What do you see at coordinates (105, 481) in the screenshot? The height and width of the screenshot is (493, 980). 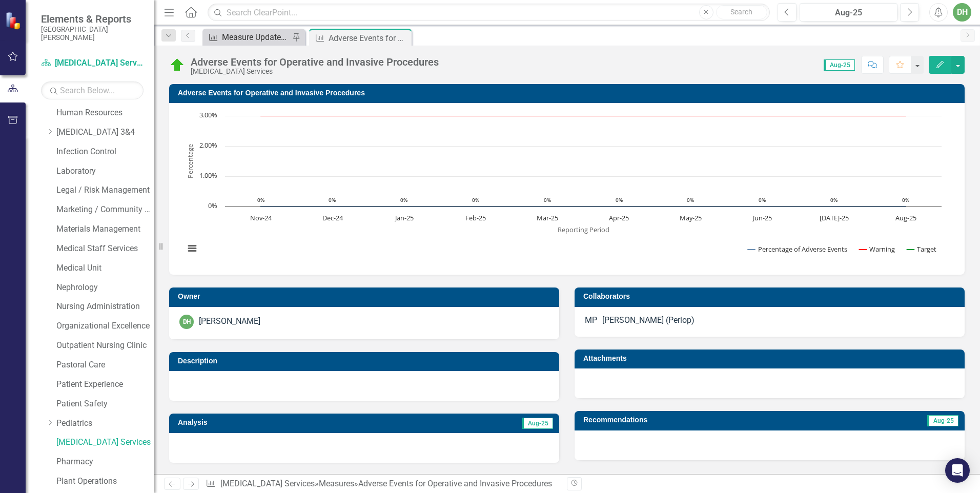 I see `a: Plant Operations` at bounding box center [105, 481].